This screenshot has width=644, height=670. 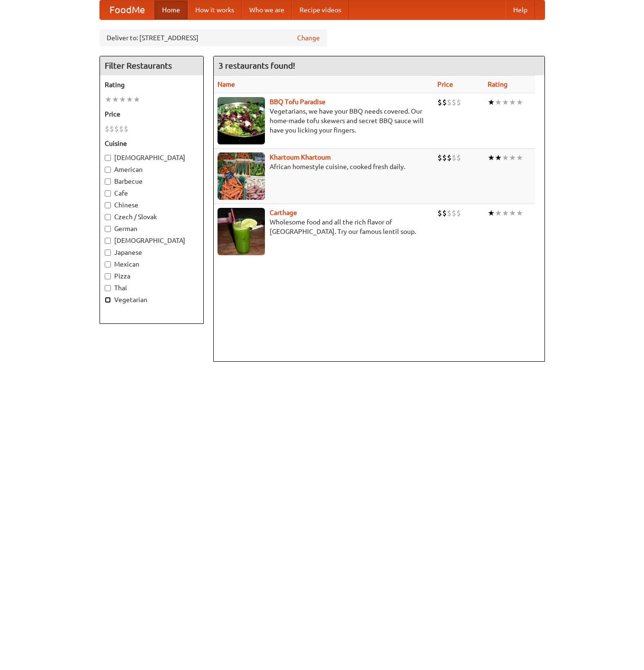 I want to click on b: Khartoum Khartoum, so click(x=300, y=157).